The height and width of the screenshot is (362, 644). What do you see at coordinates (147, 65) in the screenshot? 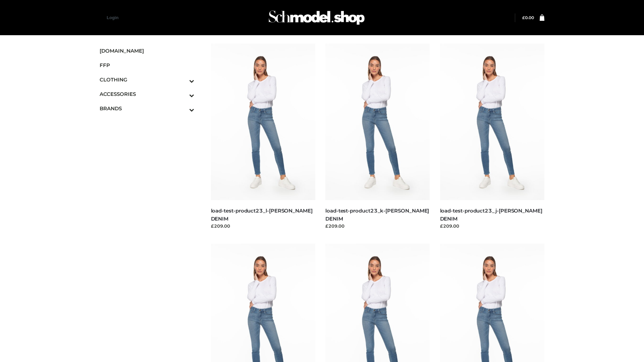
I see `span: FFP` at bounding box center [147, 65].